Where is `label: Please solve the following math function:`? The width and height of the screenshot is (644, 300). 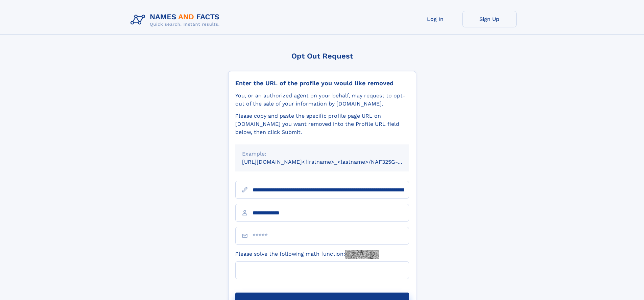
label: Please solve the following math function: is located at coordinates (307, 255).